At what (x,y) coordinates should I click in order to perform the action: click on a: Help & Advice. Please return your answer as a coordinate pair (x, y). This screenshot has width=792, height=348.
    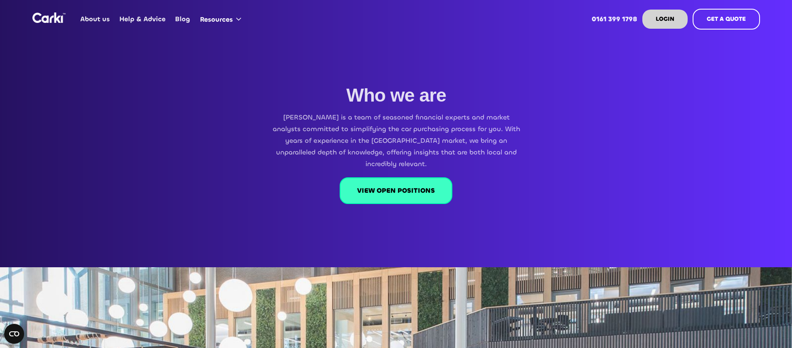
    Looking at the image, I should click on (143, 19).